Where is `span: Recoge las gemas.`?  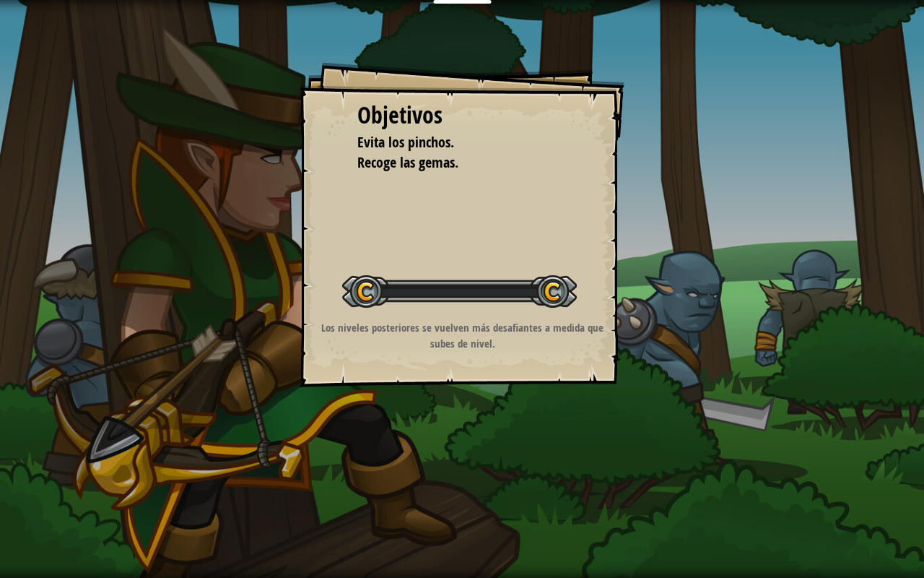
span: Recoge las gemas. is located at coordinates (407, 162).